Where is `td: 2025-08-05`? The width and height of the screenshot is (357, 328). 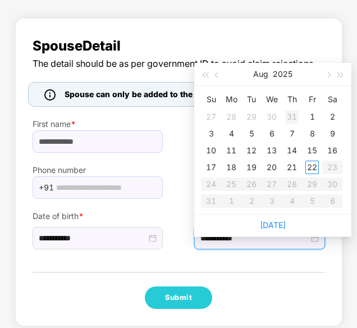
td: 2025-08-05 is located at coordinates (251, 134).